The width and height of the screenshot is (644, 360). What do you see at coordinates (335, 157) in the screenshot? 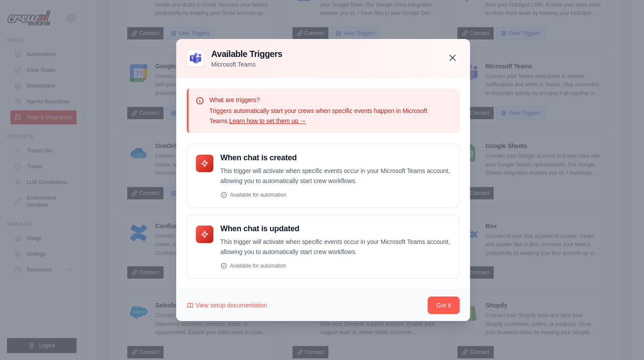
I see `h4: When chat is created` at bounding box center [335, 157].